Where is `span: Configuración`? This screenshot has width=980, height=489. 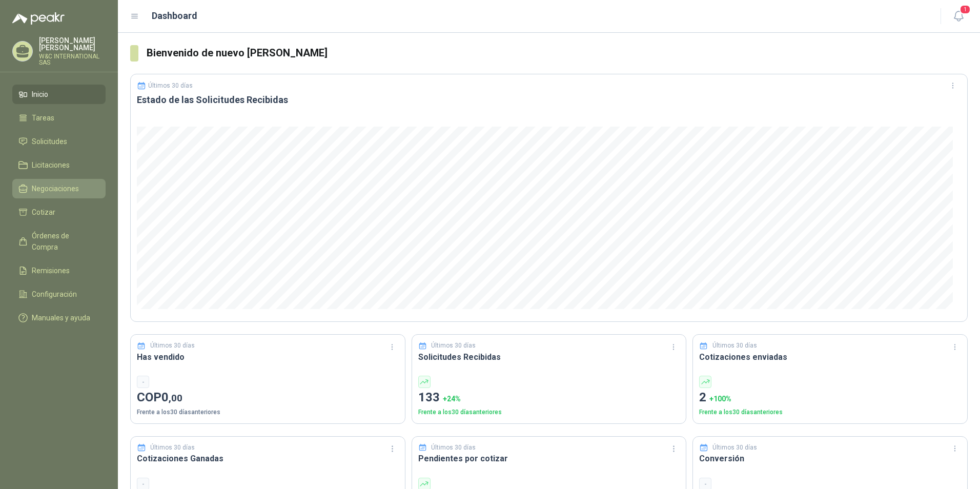
span: Configuración is located at coordinates (55, 295).